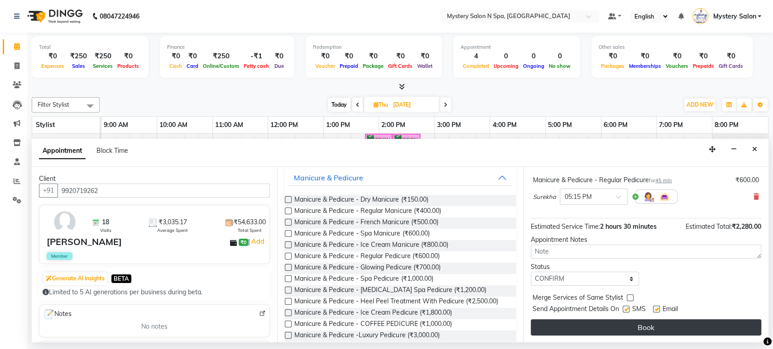 Image resolution: width=773 pixels, height=349 pixels. What do you see at coordinates (578, 299) in the screenshot?
I see `span: Merge Services of Same Stylist` at bounding box center [578, 299].